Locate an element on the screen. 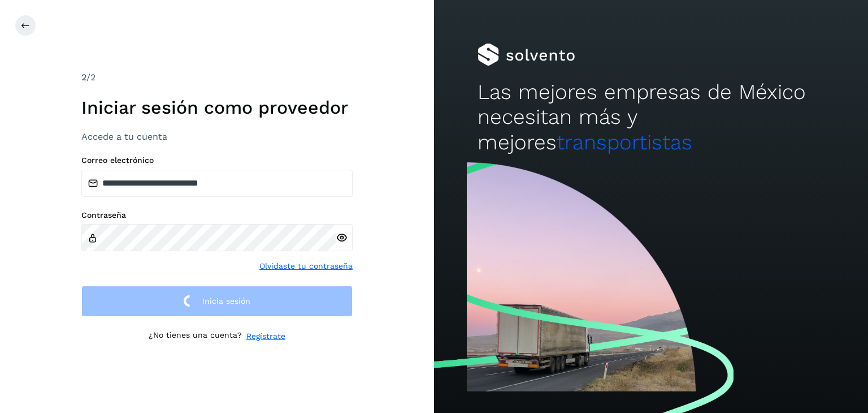  label: Contraseña is located at coordinates (217, 215).